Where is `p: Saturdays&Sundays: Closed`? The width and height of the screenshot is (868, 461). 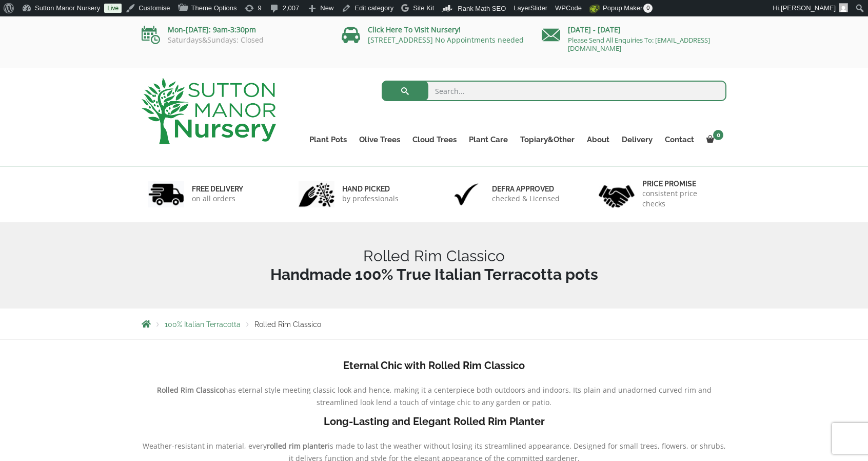 p: Saturdays&Sundays: Closed is located at coordinates (234, 40).